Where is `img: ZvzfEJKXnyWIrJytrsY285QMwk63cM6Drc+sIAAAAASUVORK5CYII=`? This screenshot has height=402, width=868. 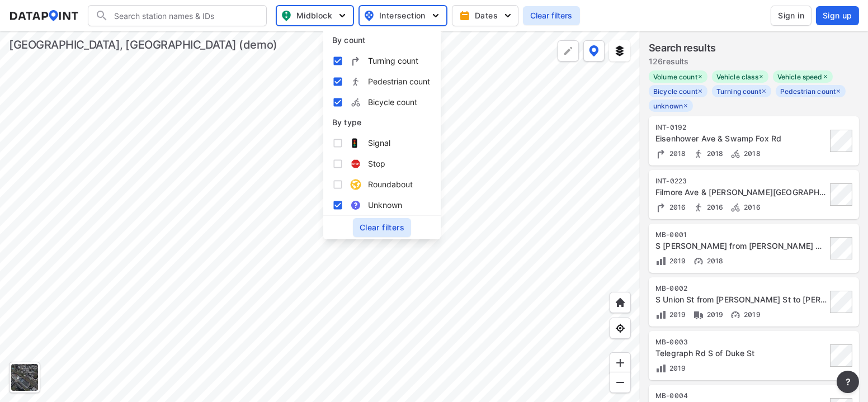 img: ZvzfEJKXnyWIrJytrsY285QMwk63cM6Drc+sIAAAAASUVORK5CYII= is located at coordinates (621, 363).